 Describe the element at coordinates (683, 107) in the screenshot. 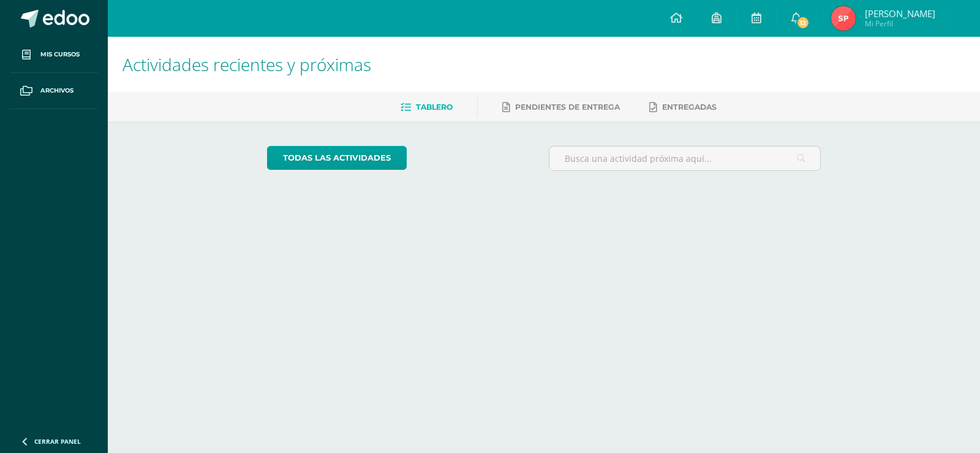

I see `a: Entregadas` at that location.